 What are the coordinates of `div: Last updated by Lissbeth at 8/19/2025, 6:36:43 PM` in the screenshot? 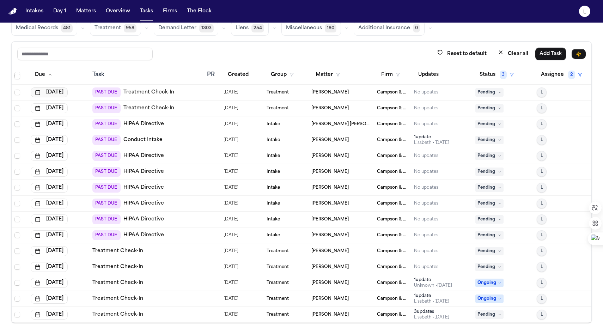 It's located at (432, 143).